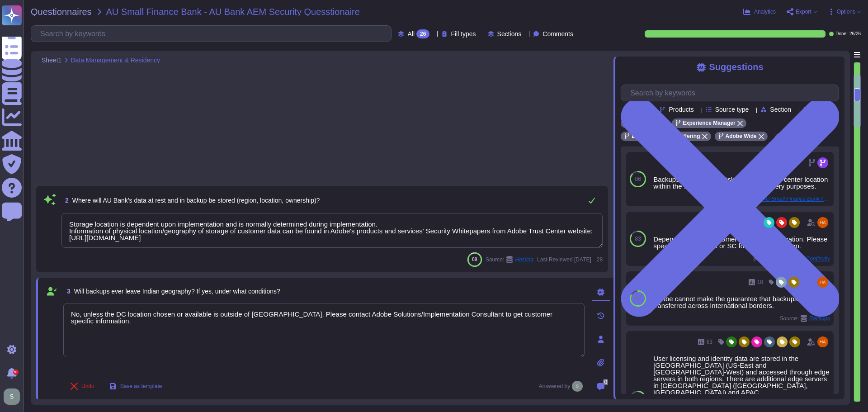 The height and width of the screenshot is (412, 868). What do you see at coordinates (83, 386) in the screenshot?
I see `button: Undo` at bounding box center [83, 386].